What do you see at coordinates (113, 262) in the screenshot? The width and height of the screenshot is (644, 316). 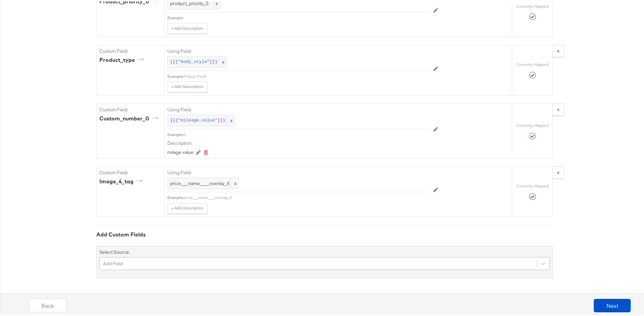 I see `div: Add Field` at bounding box center [113, 262].